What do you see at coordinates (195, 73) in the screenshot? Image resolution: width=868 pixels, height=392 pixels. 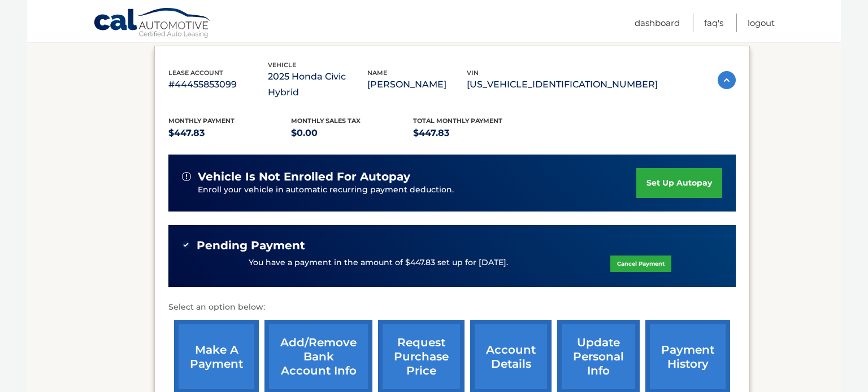 I see `span: lease account` at bounding box center [195, 73].